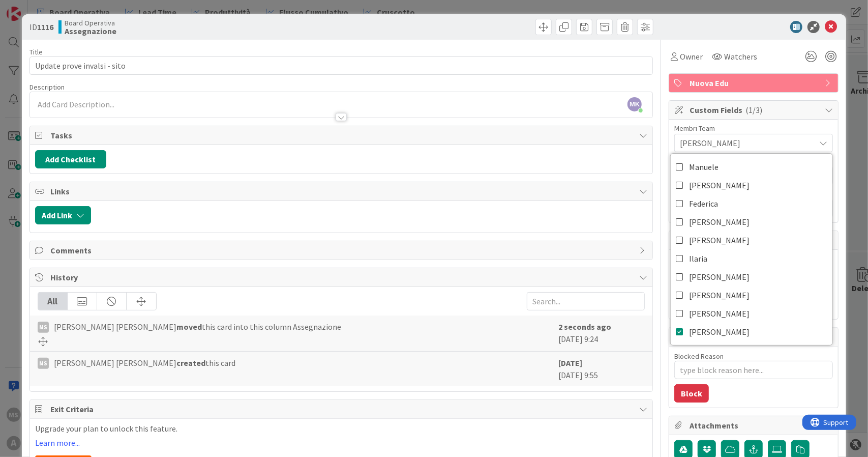 The width and height of the screenshot is (868, 457). What do you see at coordinates (342, 250) in the screenshot?
I see `span: Comments` at bounding box center [342, 250].